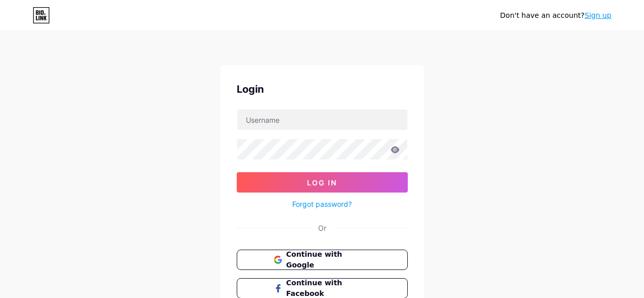 This screenshot has width=644, height=298. I want to click on span: Log In, so click(322, 182).